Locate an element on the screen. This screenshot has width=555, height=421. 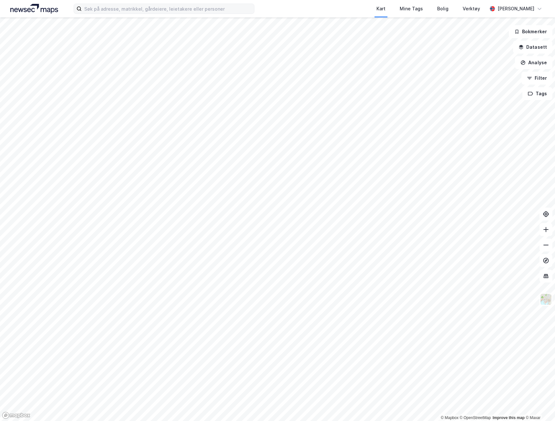
div: Kontrollprogram for chat is located at coordinates (539, 405).